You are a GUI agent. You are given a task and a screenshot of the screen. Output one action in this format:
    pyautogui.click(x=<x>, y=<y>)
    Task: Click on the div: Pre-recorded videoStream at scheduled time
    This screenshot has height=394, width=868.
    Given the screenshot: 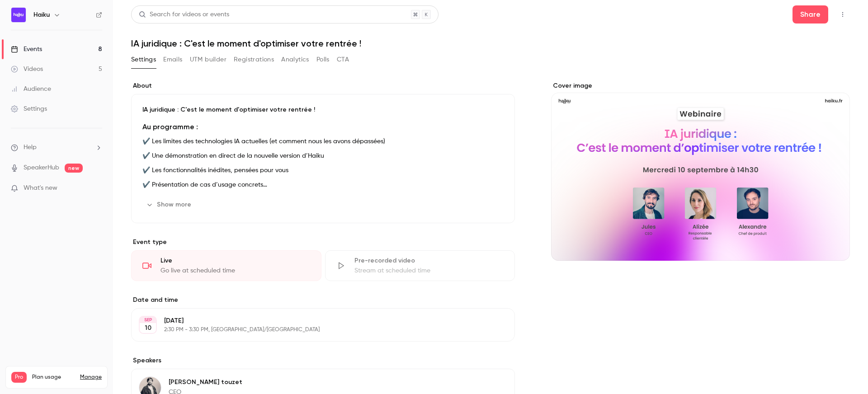 What is the action you would take?
    pyautogui.click(x=420, y=266)
    